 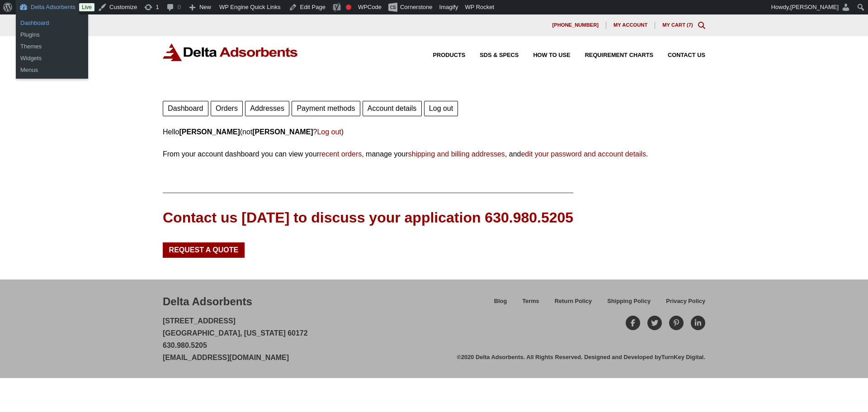 I want to click on a: edit your password and account details, so click(x=583, y=154).